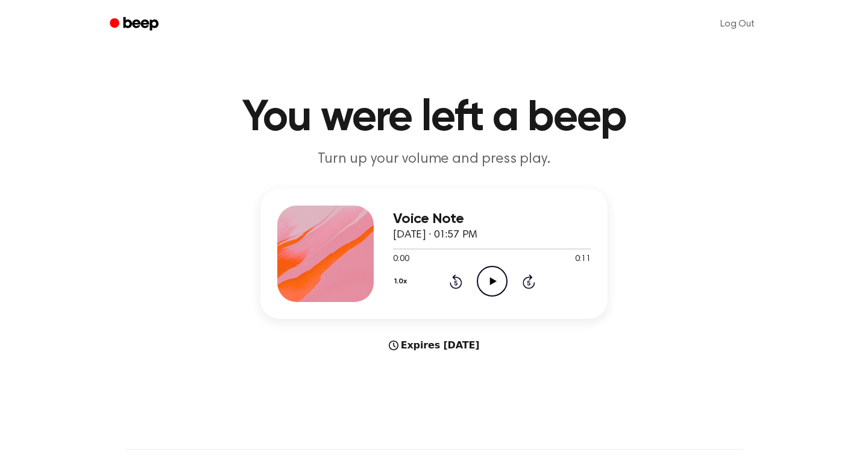 This screenshot has height=472, width=868. I want to click on span: 0:00, so click(401, 260).